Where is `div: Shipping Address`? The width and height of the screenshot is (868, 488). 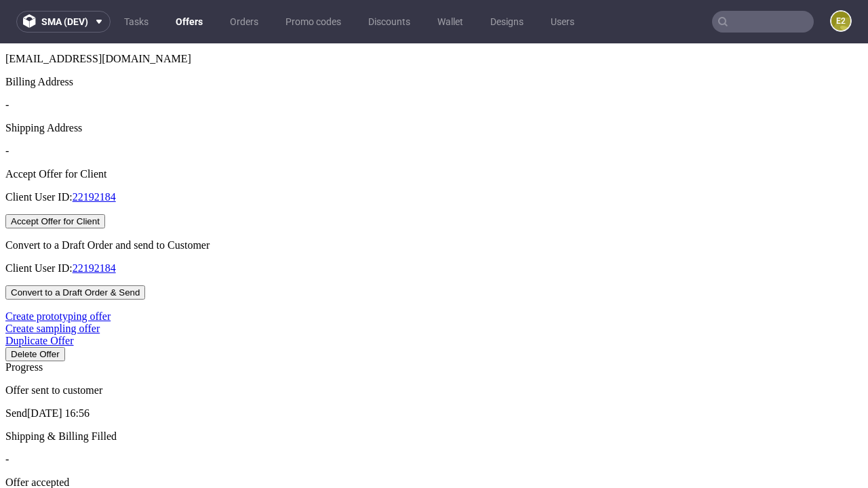
div: Shipping Address is located at coordinates (434, 85).